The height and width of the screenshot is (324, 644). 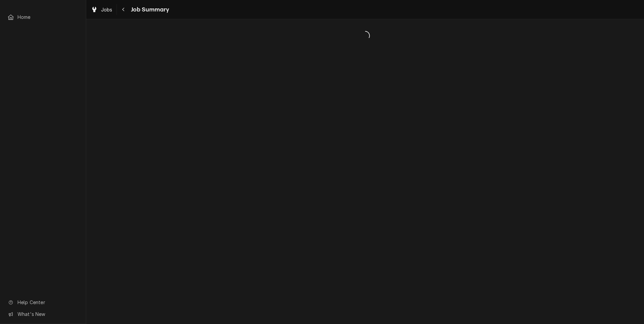 What do you see at coordinates (107, 9) in the screenshot?
I see `span: Jobs` at bounding box center [107, 9].